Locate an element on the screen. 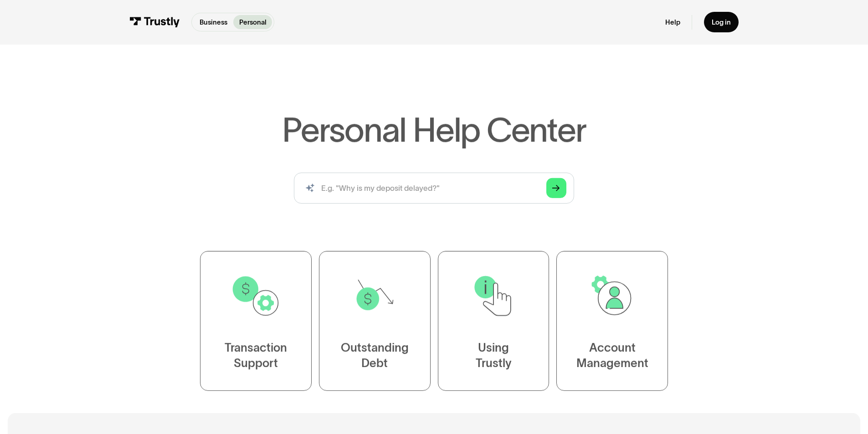  a: Help is located at coordinates (672, 21).